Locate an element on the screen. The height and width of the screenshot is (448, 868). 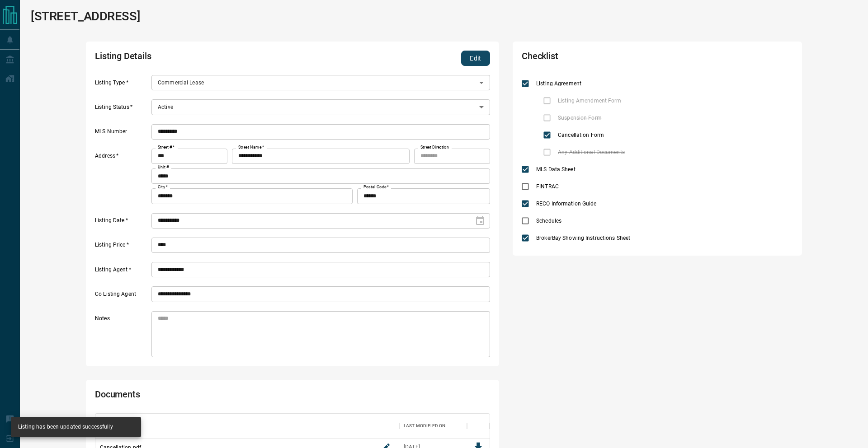
label: MLS Number is located at coordinates (122, 134).